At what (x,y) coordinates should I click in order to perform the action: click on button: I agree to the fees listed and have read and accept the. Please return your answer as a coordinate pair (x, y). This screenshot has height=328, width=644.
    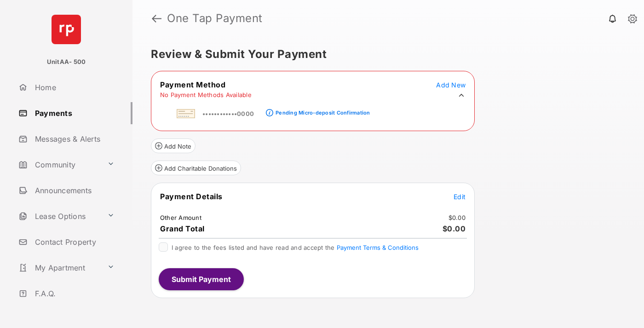
    Looking at the image, I should click on (377, 247).